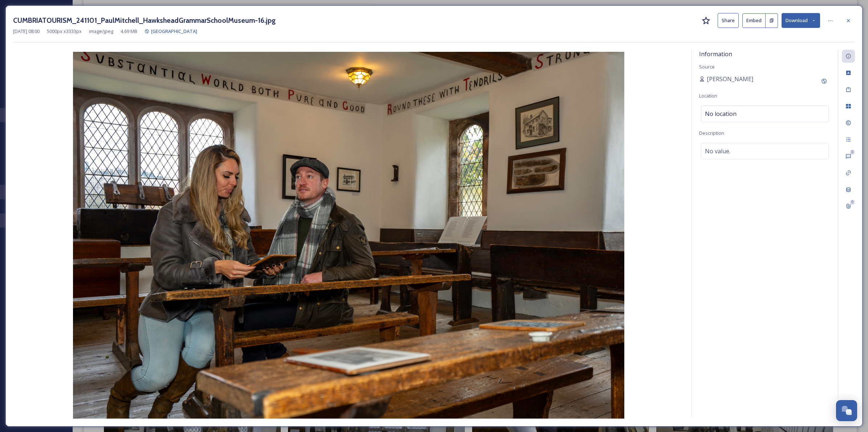 The height and width of the screenshot is (432, 868). I want to click on span: 4.69 MB, so click(129, 31).